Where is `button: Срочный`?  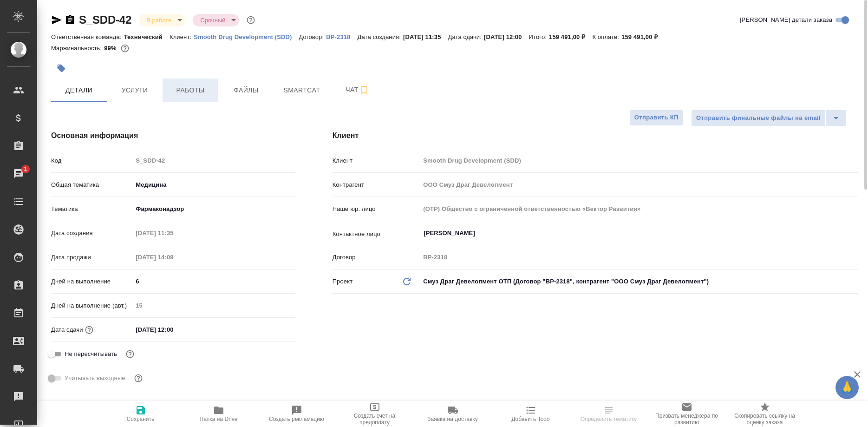
button: Срочный is located at coordinates (213, 20).